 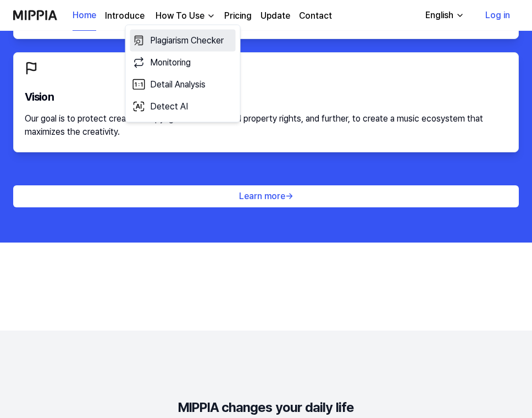 What do you see at coordinates (237, 16) in the screenshot?
I see `a: Pricing` at bounding box center [237, 16].